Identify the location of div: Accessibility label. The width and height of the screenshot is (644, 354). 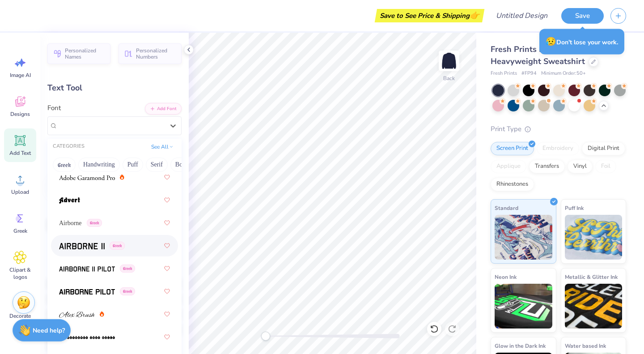
(266, 336).